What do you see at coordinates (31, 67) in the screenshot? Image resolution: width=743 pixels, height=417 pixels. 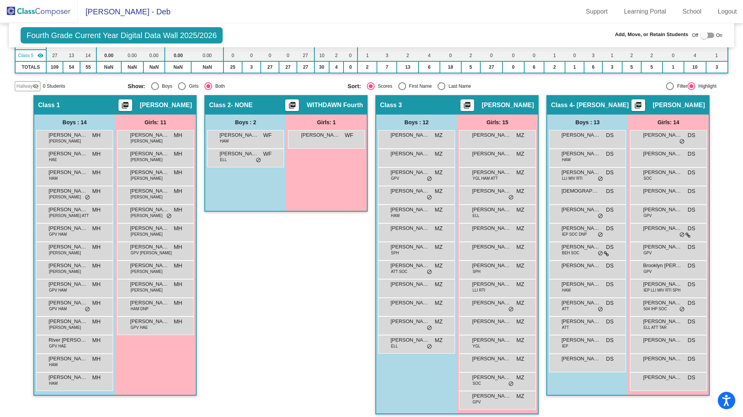 I see `td: TOTALS` at bounding box center [31, 67].